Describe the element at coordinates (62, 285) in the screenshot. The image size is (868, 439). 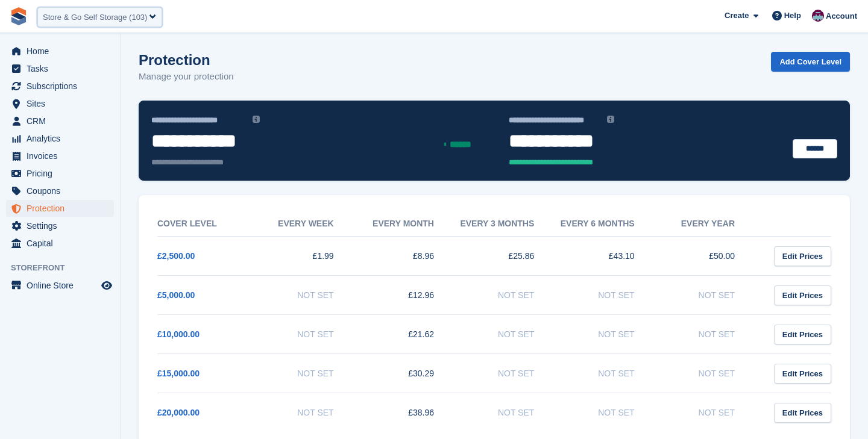
I see `span: Online Store` at that location.